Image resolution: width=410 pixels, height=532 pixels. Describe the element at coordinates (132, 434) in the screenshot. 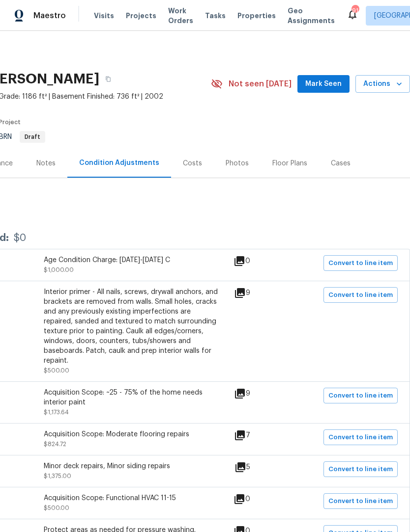

I see `div: Acquisition Scope: Moderate flooring repairs` at that location.